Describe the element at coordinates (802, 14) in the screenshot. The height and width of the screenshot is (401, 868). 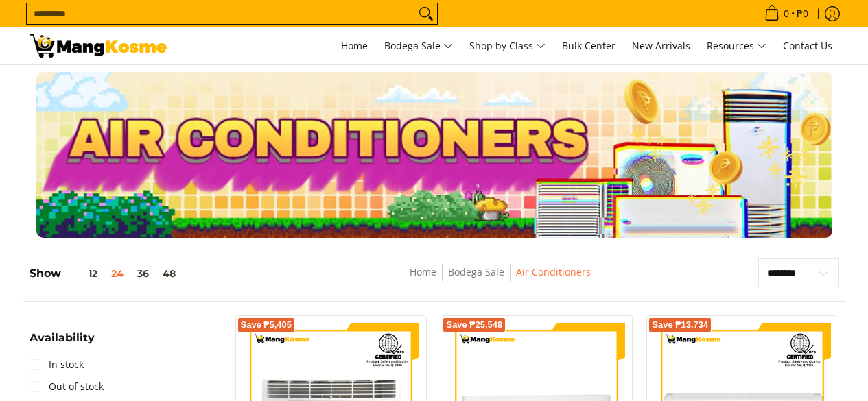
I see `span: ₱0` at that location.